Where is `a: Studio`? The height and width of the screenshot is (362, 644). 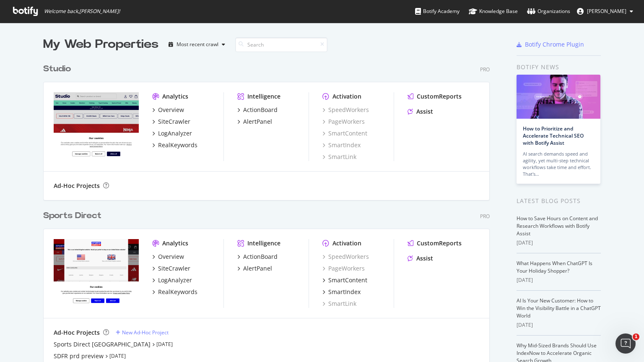
a: Studio is located at coordinates (58, 69).